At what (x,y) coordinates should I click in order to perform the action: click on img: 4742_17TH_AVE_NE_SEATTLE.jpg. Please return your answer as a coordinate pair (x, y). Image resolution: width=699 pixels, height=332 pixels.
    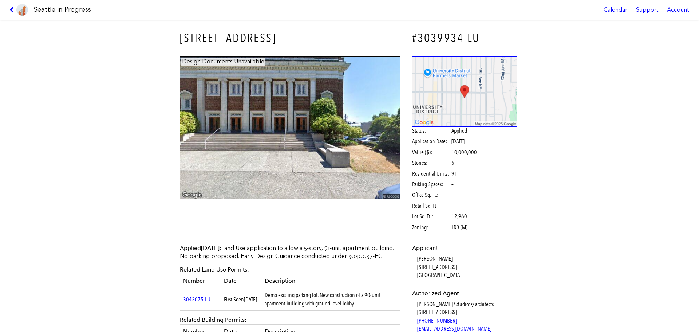
    Looking at the image, I should click on (290, 128).